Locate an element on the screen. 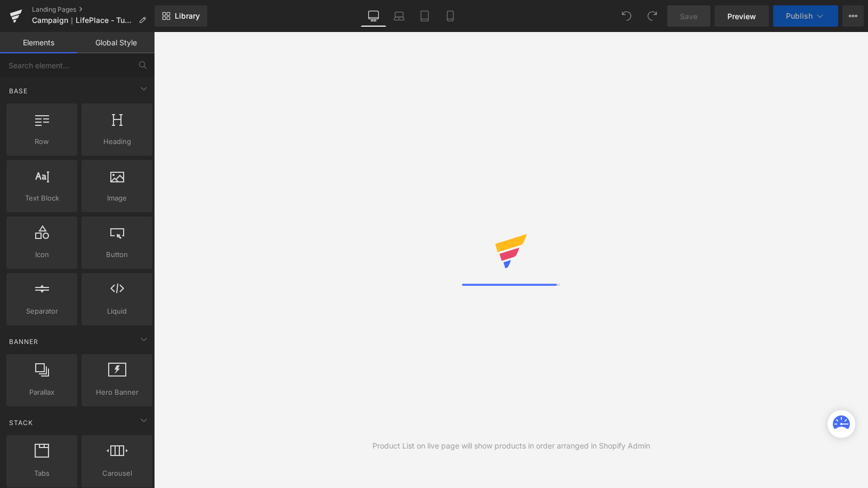  span: Library is located at coordinates (187, 16).